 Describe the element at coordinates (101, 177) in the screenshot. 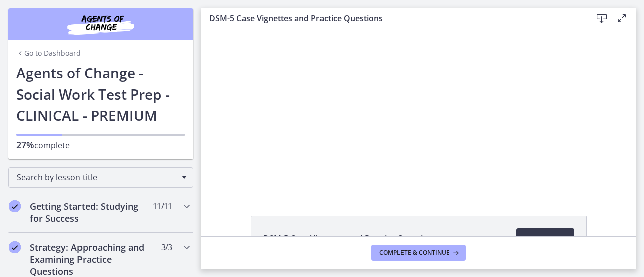

I see `div: Search by lesson title` at that location.